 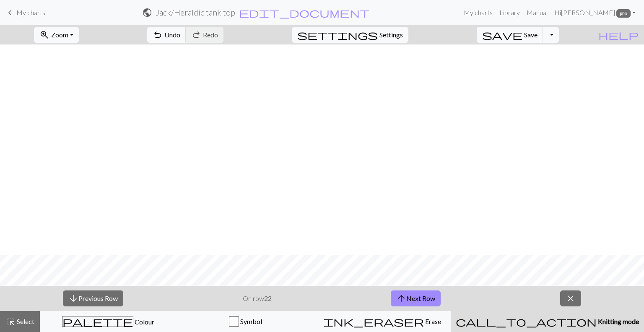 I want to click on a: Library, so click(x=509, y=13).